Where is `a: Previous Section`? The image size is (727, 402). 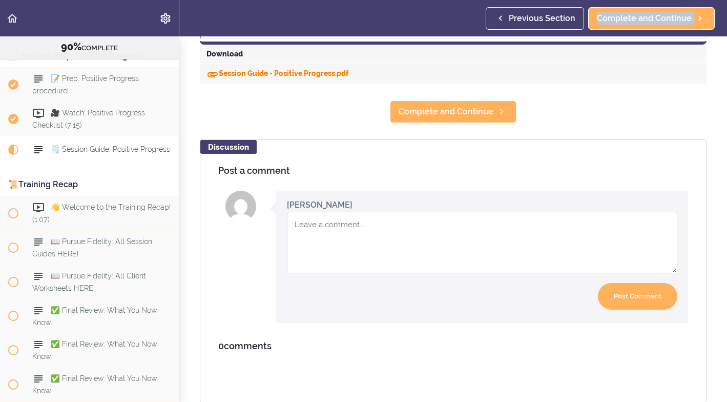 a: Previous Section is located at coordinates (535, 18).